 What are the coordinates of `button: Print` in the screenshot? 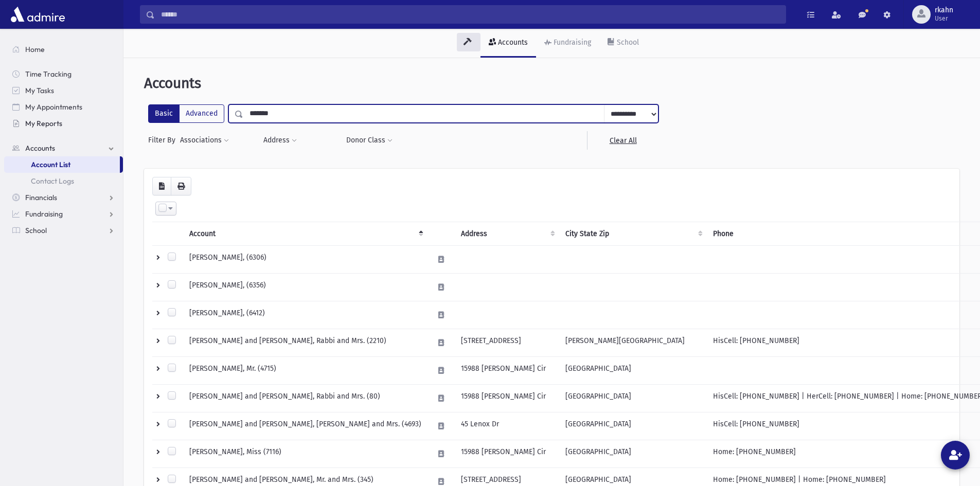 It's located at (181, 187).